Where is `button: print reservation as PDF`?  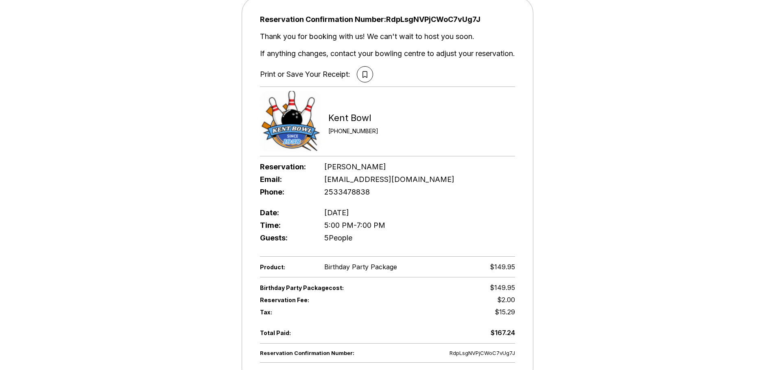
button: print reservation as PDF is located at coordinates (365, 74).